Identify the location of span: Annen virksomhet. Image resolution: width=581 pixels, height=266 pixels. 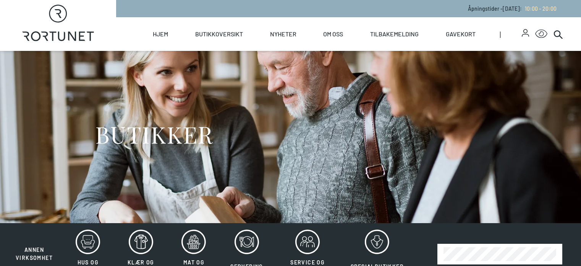
(34, 253).